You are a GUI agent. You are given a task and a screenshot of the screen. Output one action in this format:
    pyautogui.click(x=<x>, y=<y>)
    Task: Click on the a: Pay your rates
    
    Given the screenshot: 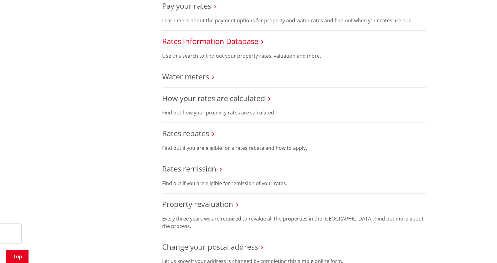 What is the action you would take?
    pyautogui.click(x=187, y=6)
    